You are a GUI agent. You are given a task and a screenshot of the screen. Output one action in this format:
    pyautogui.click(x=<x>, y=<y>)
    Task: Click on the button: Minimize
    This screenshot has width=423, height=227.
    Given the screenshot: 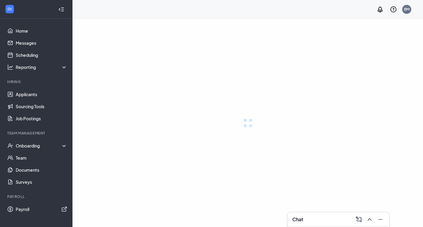 What is the action you would take?
    pyautogui.click(x=380, y=219)
    